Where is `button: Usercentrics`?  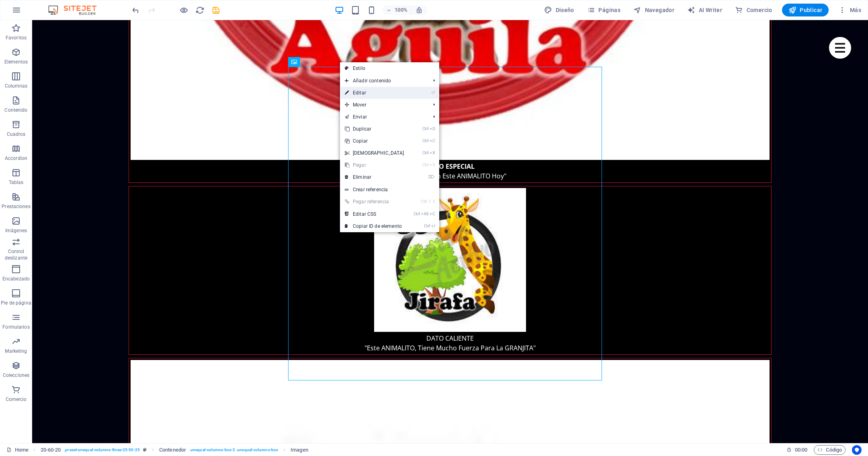
button: Usercentrics is located at coordinates (857, 450).